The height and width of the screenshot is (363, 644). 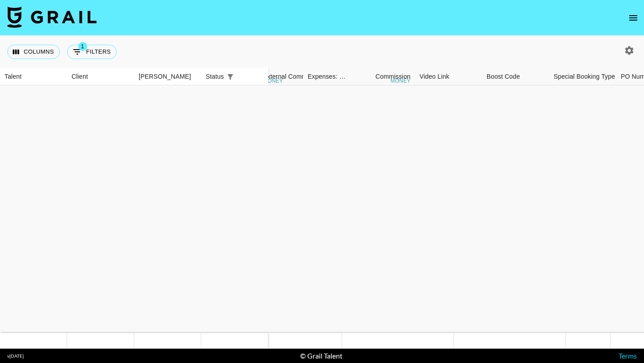 What do you see at coordinates (293, 76) in the screenshot?
I see `div: External Commission` at bounding box center [293, 76].